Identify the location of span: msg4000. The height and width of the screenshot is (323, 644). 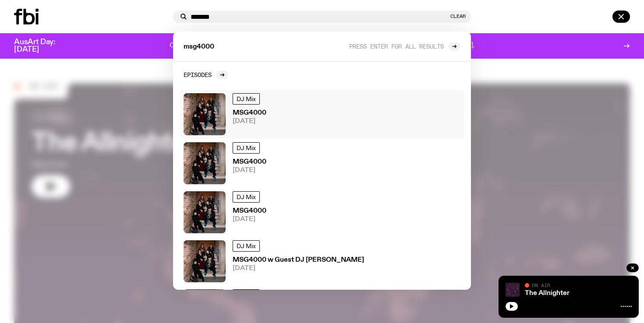
(199, 47).